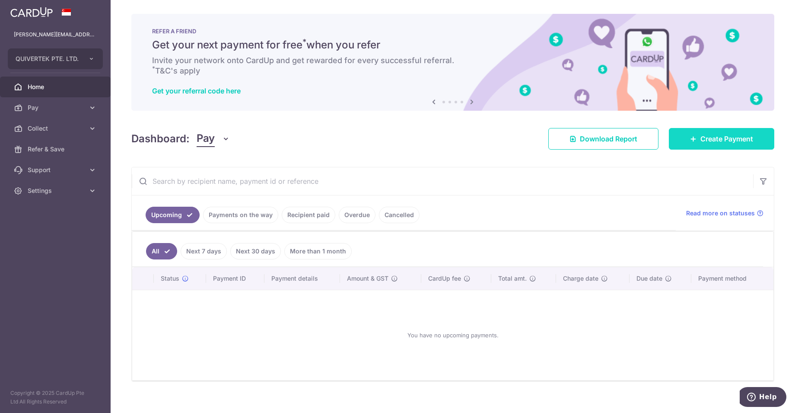 This screenshot has width=795, height=413. I want to click on th: Payment method, so click(732, 278).